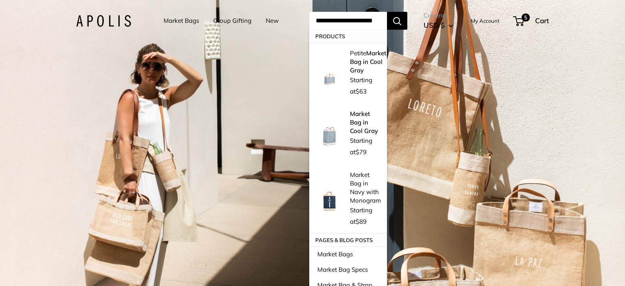 The height and width of the screenshot is (286, 625). What do you see at coordinates (438, 15) in the screenshot?
I see `span: Currency` at bounding box center [438, 15].